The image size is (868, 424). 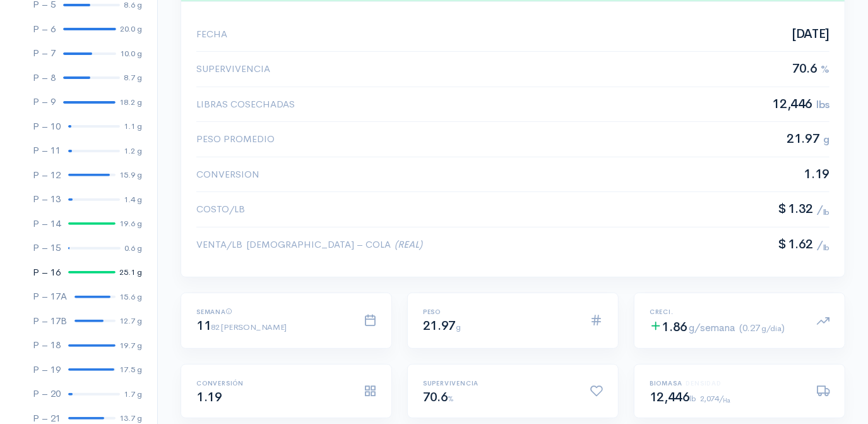 What do you see at coordinates (131, 102) in the screenshot?
I see `div: 18.2 g` at bounding box center [131, 102].